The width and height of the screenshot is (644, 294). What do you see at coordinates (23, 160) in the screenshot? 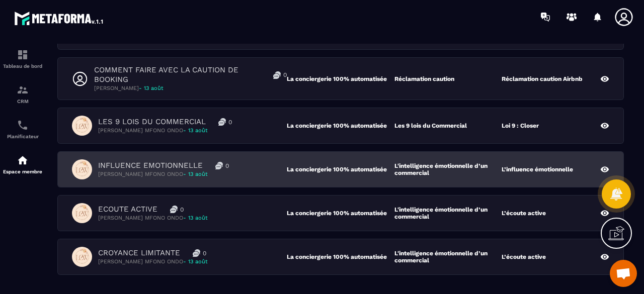
I see `img: automations` at bounding box center [23, 160].